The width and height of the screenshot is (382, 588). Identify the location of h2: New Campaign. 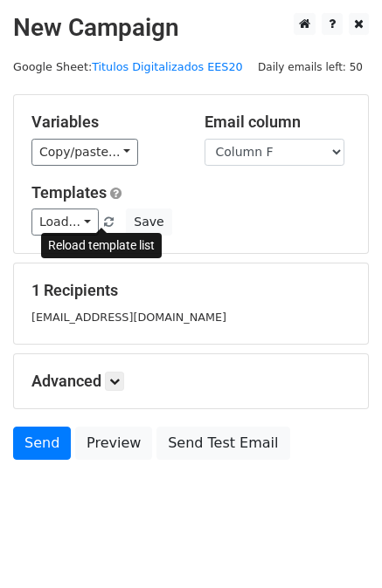
(191, 28).